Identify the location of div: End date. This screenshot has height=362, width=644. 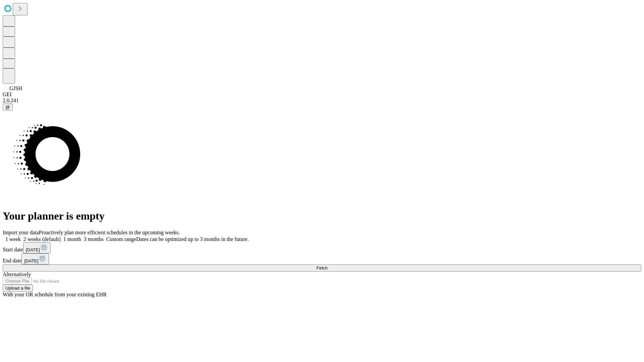
(322, 259).